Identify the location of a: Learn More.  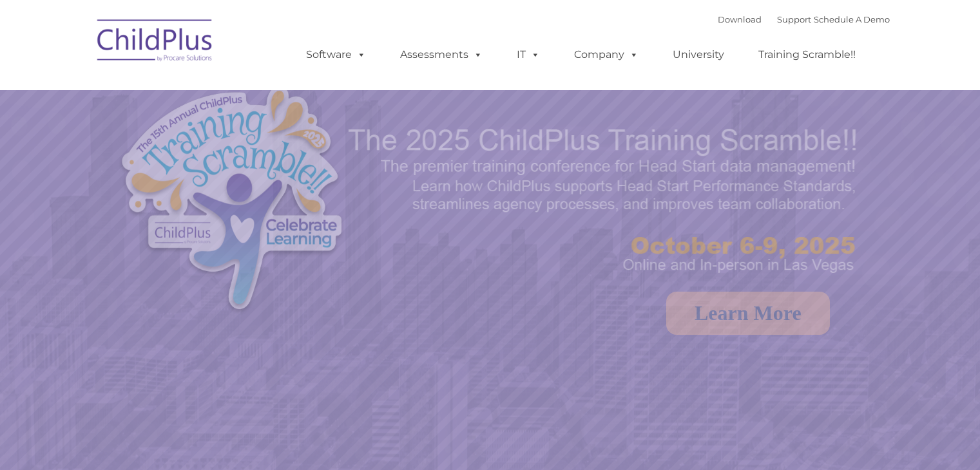
(748, 313).